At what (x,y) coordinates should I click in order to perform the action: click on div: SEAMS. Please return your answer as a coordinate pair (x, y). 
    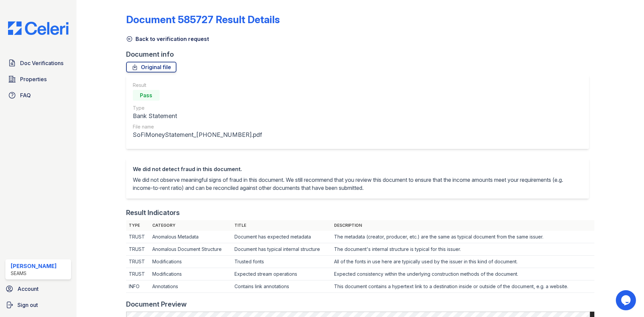
    Looking at the image, I should click on (34, 274).